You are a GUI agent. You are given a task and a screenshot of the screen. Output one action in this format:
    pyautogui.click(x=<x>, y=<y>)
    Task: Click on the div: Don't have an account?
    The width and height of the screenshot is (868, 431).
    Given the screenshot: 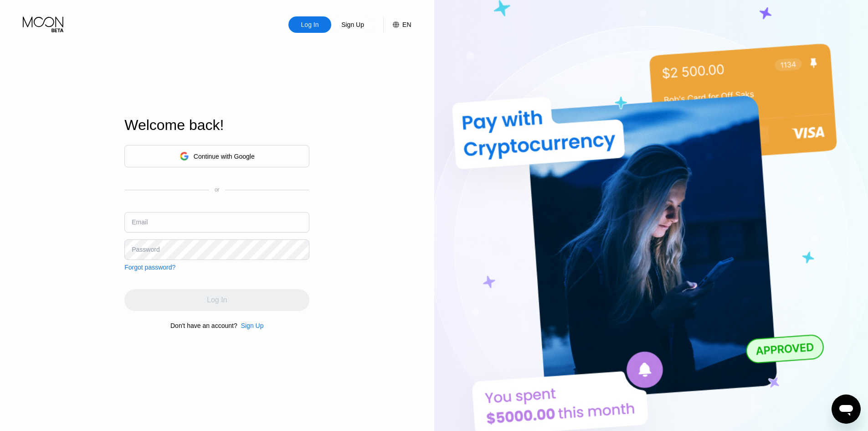 What is the action you would take?
    pyautogui.click(x=203, y=325)
    